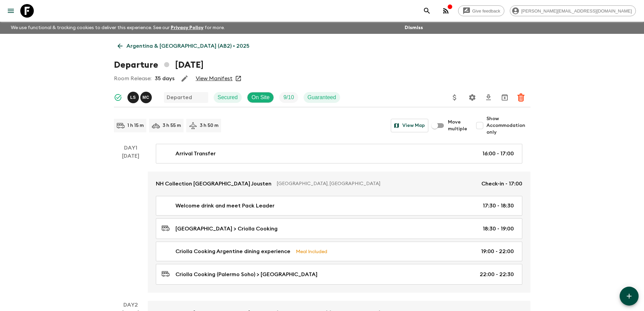  What do you see at coordinates (322, 97) in the screenshot?
I see `p: Guaranteed` at bounding box center [322, 97].